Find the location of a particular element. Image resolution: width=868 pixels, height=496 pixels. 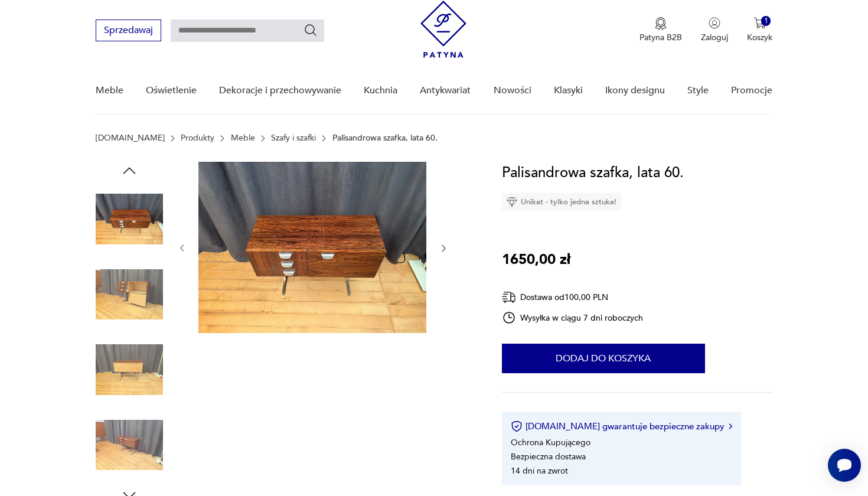

img: Ikona koszyka is located at coordinates (760, 23).